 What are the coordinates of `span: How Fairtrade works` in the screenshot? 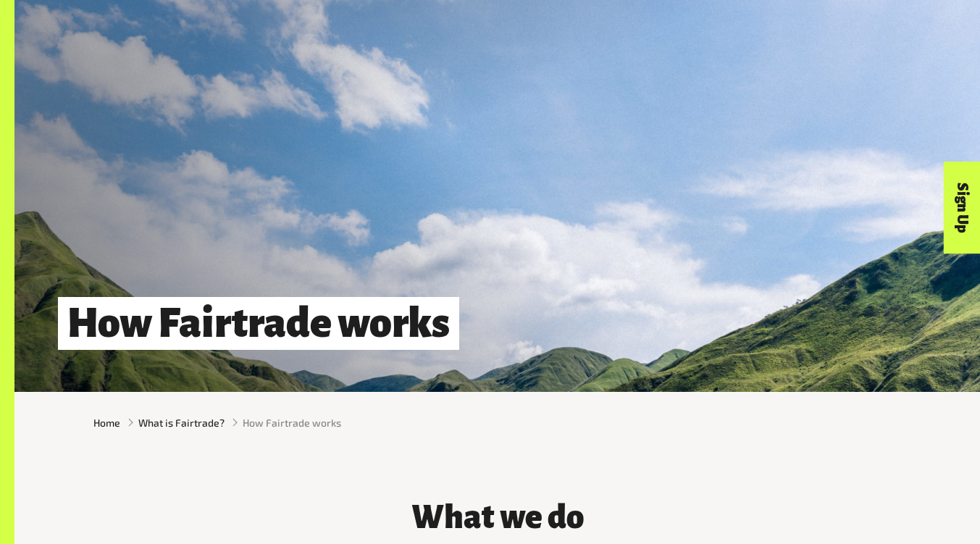 It's located at (292, 422).